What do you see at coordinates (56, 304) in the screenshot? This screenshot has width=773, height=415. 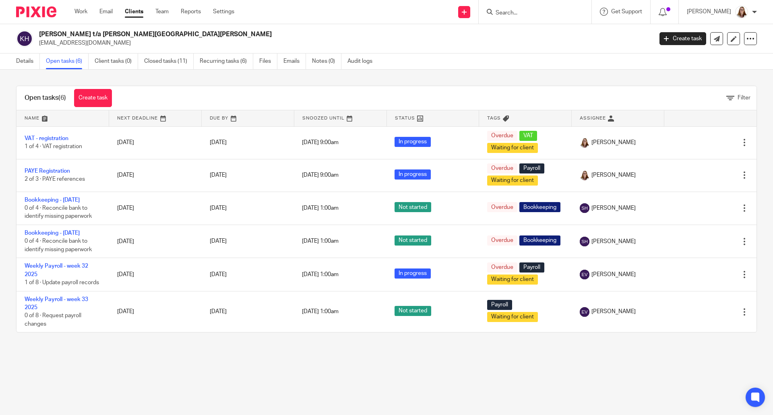 I see `a: Weekly Payroll - week 33 2025` at bounding box center [56, 304].